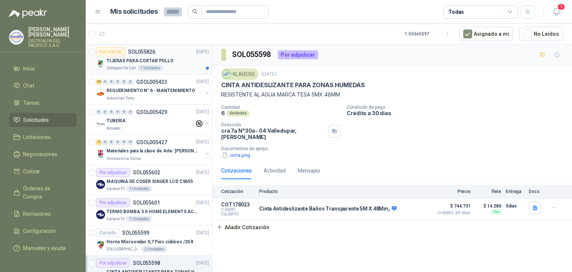  I want to click on p: 5 días, so click(515, 206).